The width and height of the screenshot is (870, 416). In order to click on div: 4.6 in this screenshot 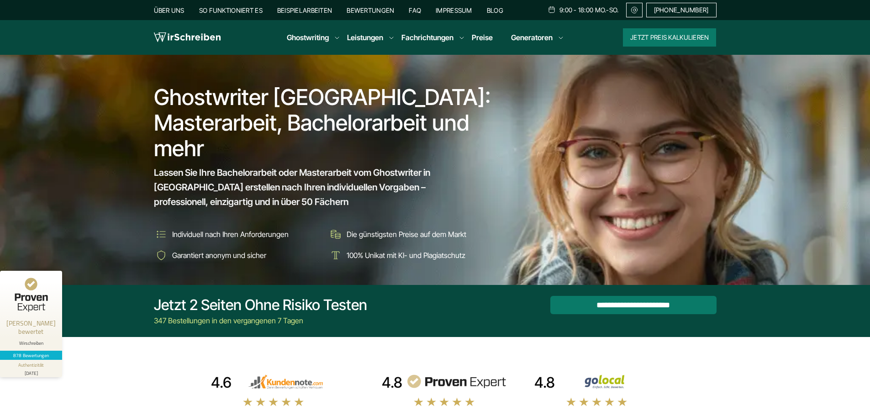, I will do `click(221, 383)`.